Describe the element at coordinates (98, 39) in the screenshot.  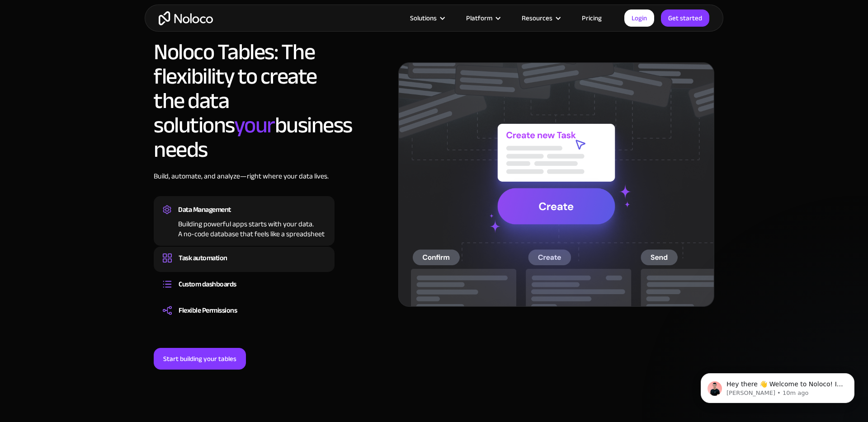
I see `p: Message from Darragh, sent 10m ago` at that location.